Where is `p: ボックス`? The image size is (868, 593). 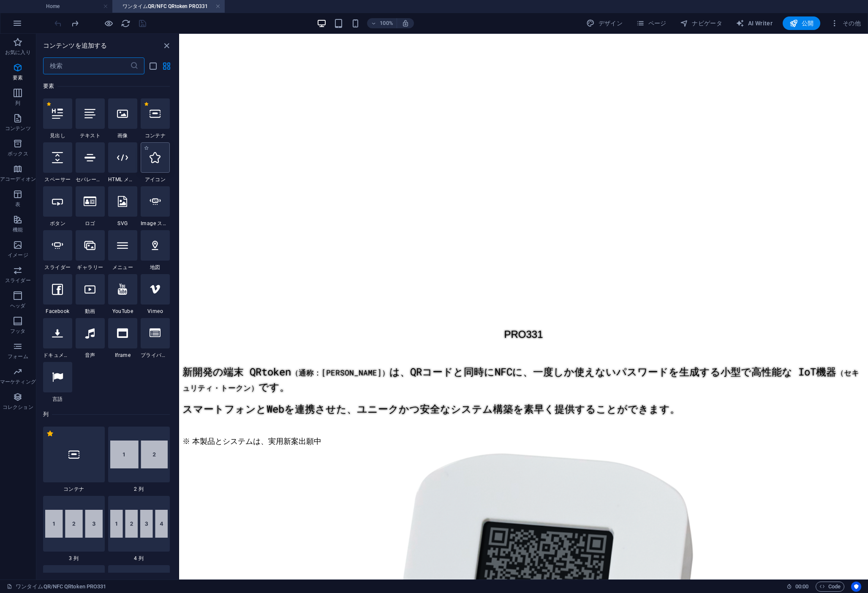
p: ボックス is located at coordinates (18, 154).